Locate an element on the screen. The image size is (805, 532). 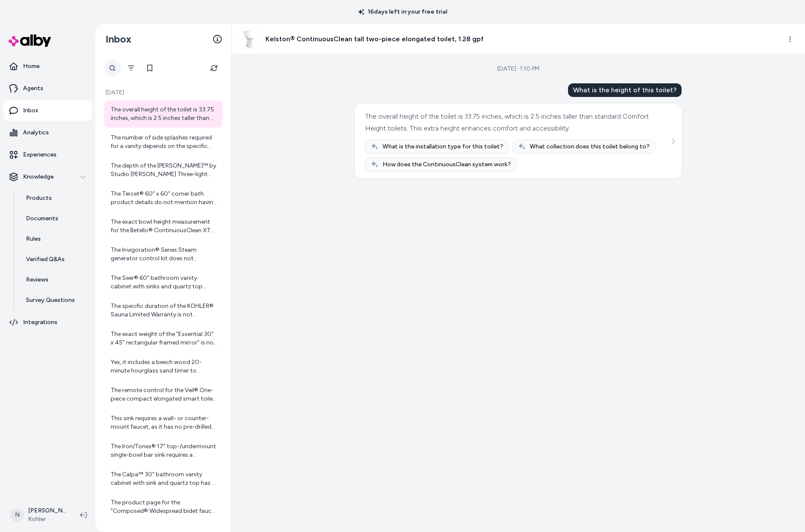
a: Experiences is located at coordinates (47, 155).